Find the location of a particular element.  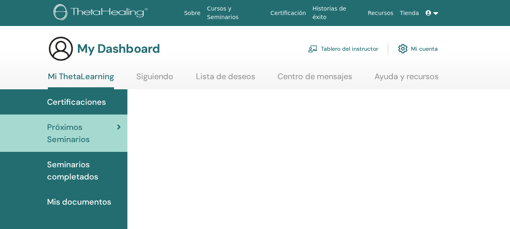

a: Tablero del instructor is located at coordinates (343, 49).